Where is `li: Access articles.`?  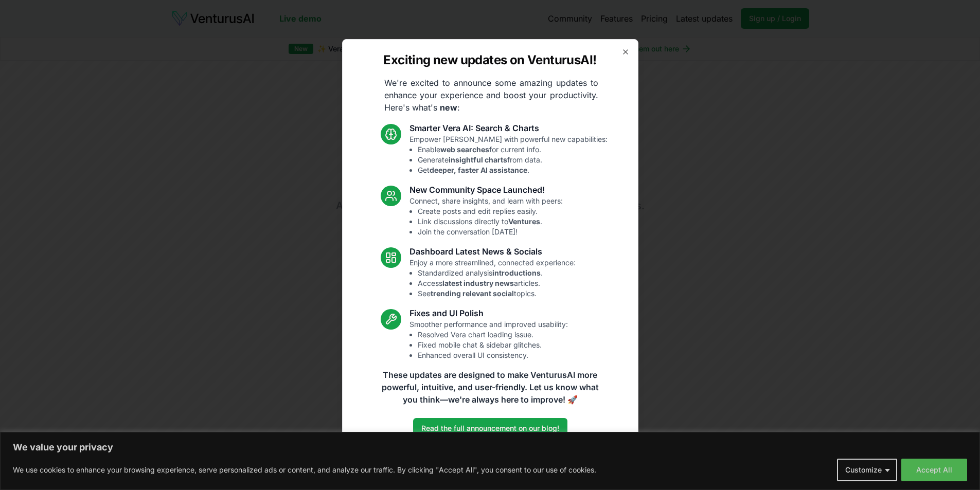 li: Access articles. is located at coordinates (496, 283).